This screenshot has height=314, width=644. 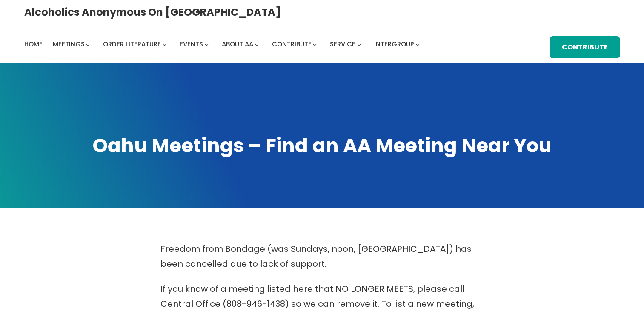 I want to click on button: Events submenu, so click(x=206, y=45).